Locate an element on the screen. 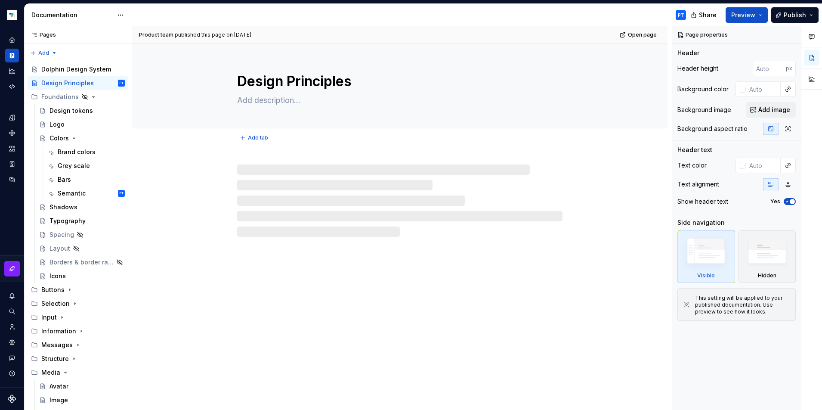 The width and height of the screenshot is (822, 410). a: Brand colors is located at coordinates (86, 152).